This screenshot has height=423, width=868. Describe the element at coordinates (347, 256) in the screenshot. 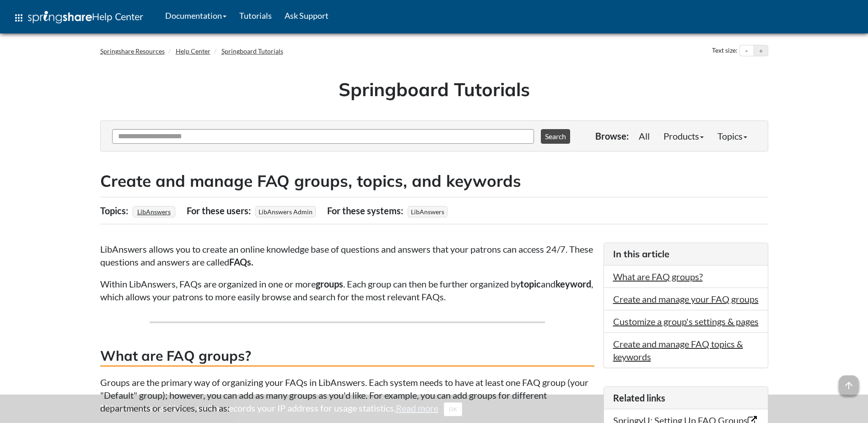

I see `p: LibAnswers allows you to create an online knowledge base of questions and answers that your patro...` at that location.